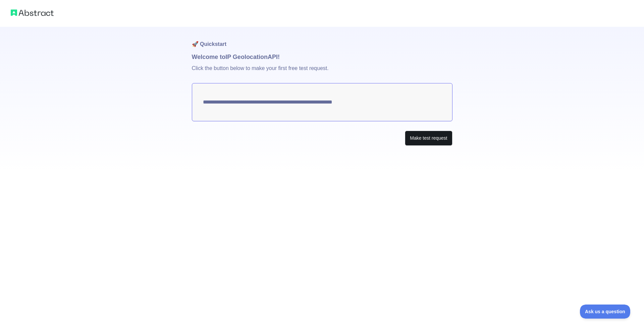  What do you see at coordinates (322, 40) in the screenshot?
I see `h1: 🚀 Quickstart` at bounding box center [322, 40].